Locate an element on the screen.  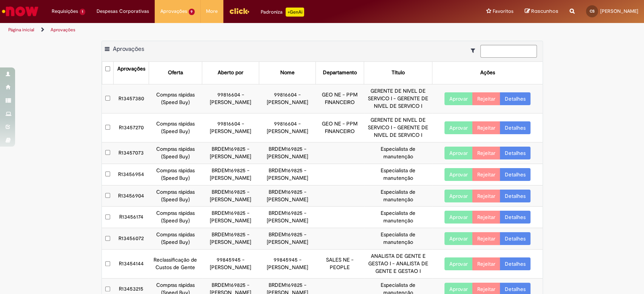
td: SALES NE - PEOPLE is located at coordinates (340, 264).